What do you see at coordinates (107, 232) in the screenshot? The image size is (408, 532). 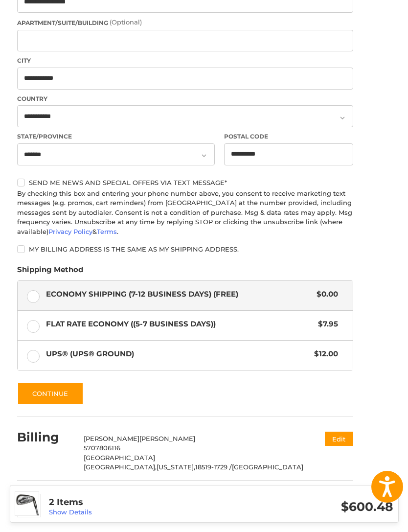 I see `a: Terms` at bounding box center [107, 232].